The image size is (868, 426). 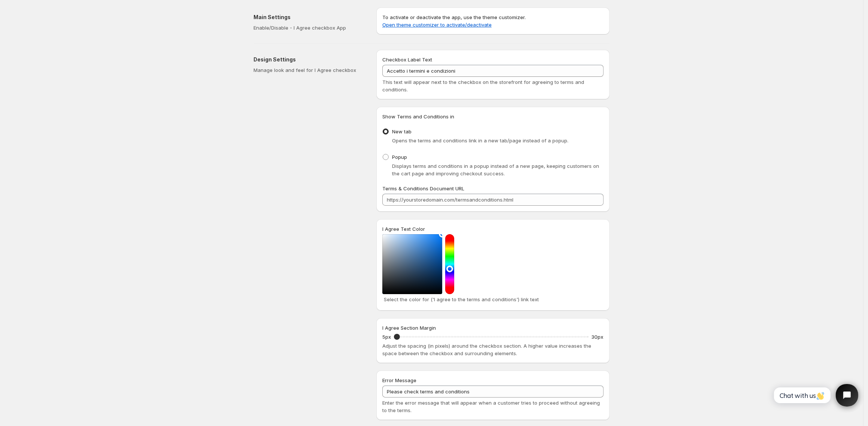 What do you see at coordinates (597, 337) in the screenshot?
I see `p: 30px` at bounding box center [597, 337].